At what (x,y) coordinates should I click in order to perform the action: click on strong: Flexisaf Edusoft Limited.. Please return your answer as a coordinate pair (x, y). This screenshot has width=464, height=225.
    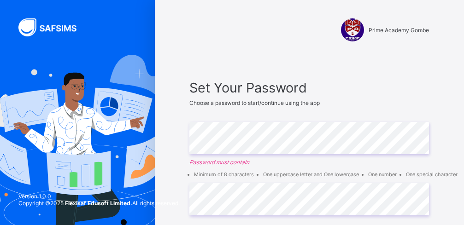
    Looking at the image, I should click on (99, 203).